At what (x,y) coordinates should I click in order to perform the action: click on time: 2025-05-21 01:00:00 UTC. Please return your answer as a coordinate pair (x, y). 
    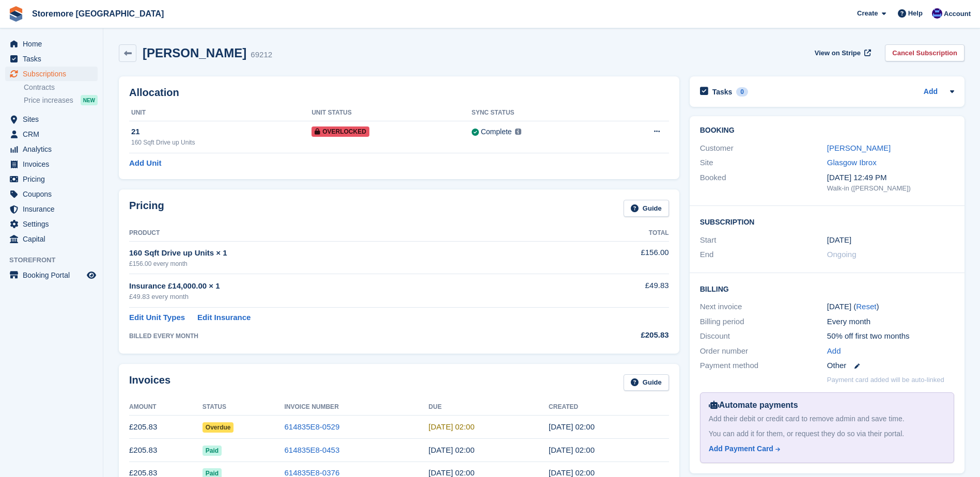
    Looking at the image, I should click on (452, 472).